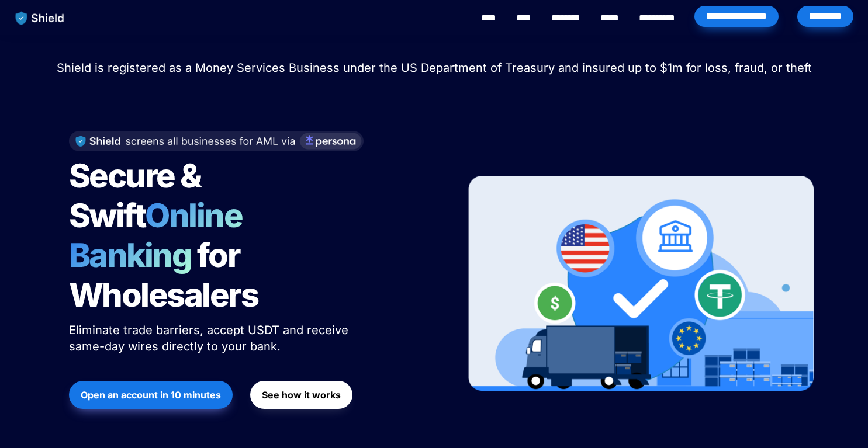 The width and height of the screenshot is (868, 448). I want to click on span: for Wholesalers, so click(164, 275).